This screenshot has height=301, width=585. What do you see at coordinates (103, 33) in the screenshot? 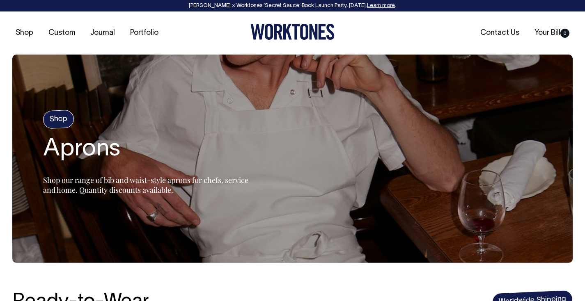
I see `a: Journal` at bounding box center [103, 33].